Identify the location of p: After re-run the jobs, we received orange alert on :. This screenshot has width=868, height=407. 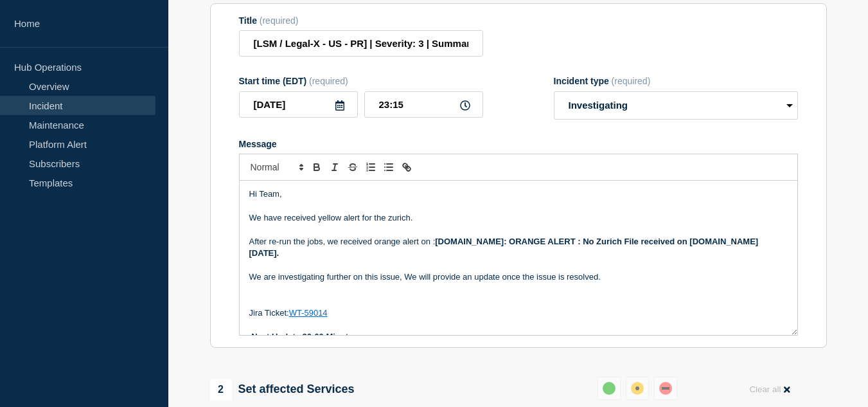
(518, 247).